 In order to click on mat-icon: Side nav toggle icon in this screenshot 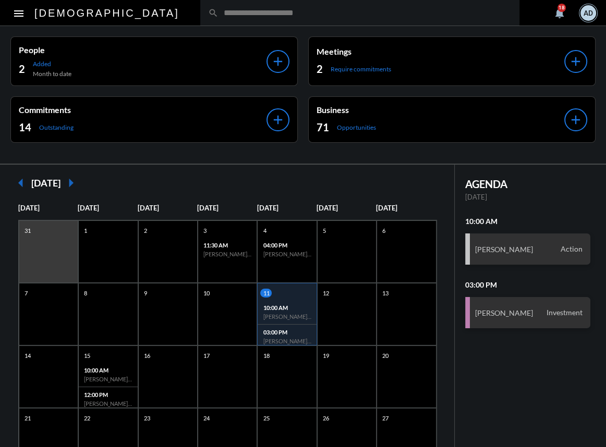, I will do `click(19, 14)`.